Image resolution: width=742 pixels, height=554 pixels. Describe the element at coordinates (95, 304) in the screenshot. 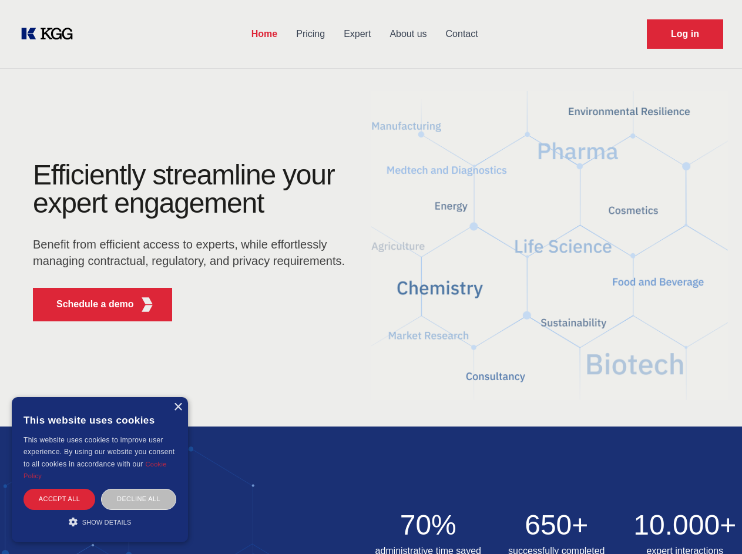

I see `p: Schedule a demo` at that location.